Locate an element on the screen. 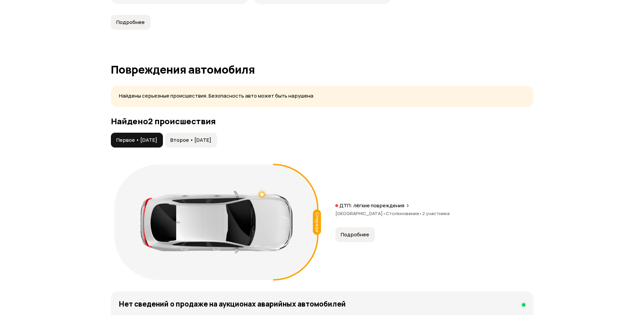 Image resolution: width=644 pixels, height=315 pixels. div: Спереди is located at coordinates (317, 222).